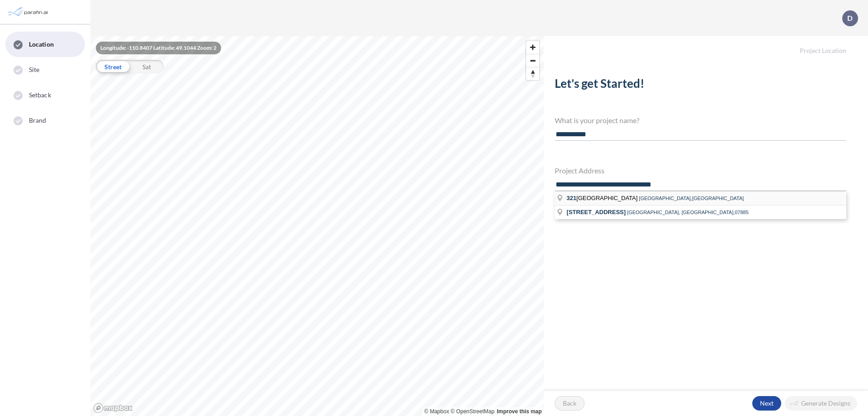 This screenshot has height=416, width=868. I want to click on h4: Project Address, so click(700, 170).